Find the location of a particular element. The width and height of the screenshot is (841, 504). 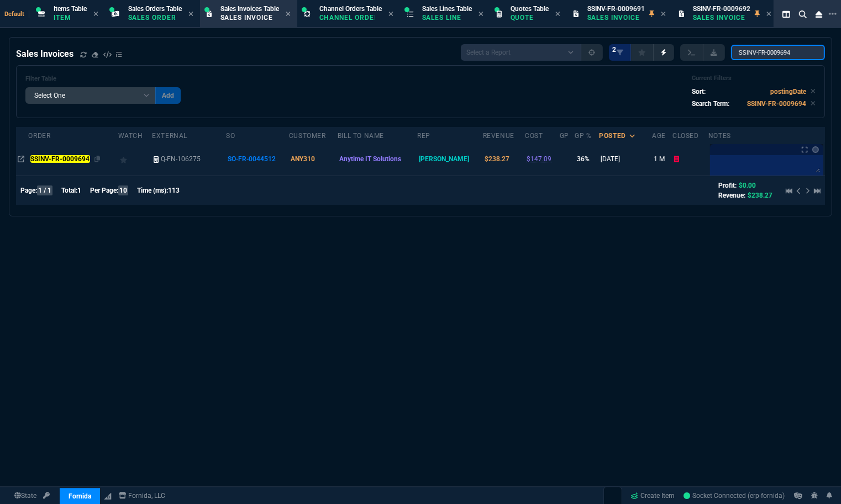

div: GP is located at coordinates (564, 136).